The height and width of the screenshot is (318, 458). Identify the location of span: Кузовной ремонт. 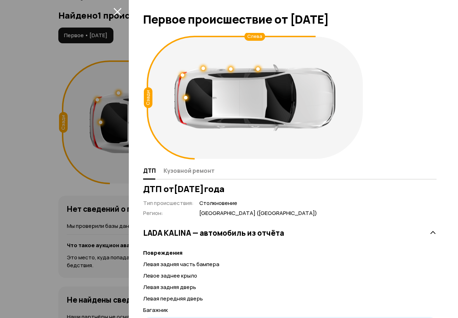
(189, 171).